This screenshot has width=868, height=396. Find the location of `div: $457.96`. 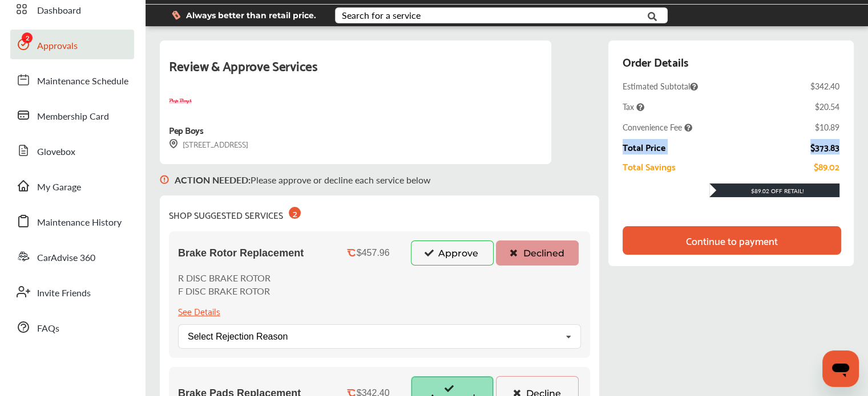

div: $457.96 is located at coordinates (373, 253).